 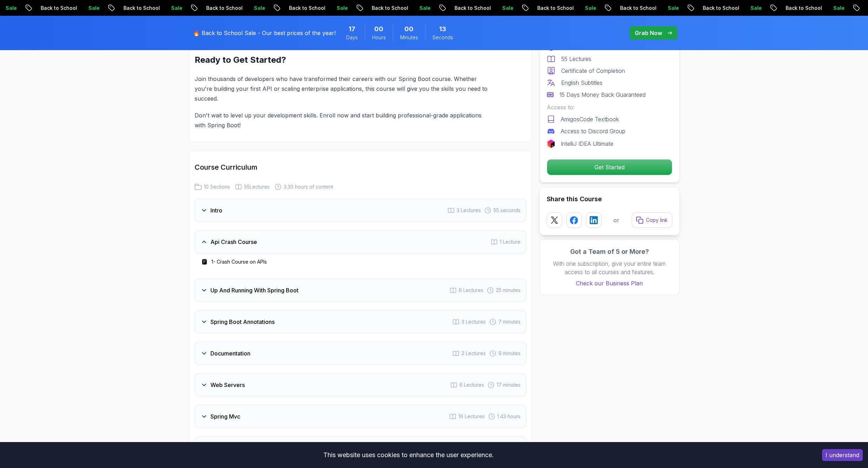 I want to click on span: 13 Seconds, so click(x=443, y=29).